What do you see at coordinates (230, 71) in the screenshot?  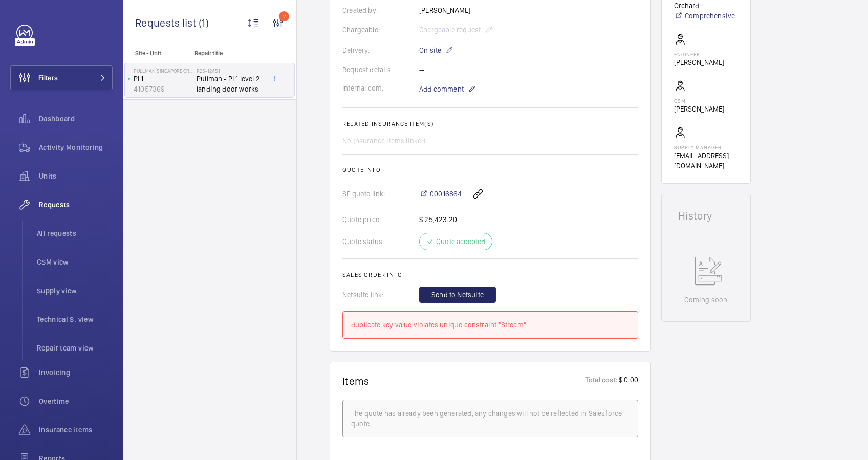 I see `h2: R25-12451` at bounding box center [230, 71].